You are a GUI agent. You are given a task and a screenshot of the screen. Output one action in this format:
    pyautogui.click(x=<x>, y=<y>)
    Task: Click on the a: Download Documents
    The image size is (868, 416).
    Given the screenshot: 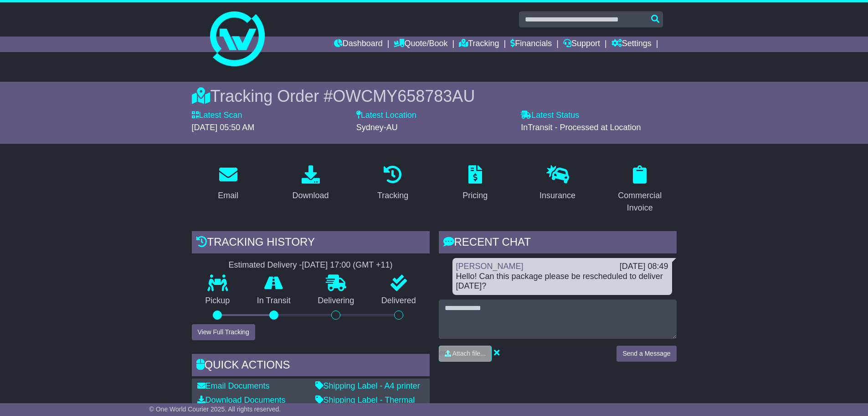 What is the action you would take?
    pyautogui.click(x=242, y=400)
    